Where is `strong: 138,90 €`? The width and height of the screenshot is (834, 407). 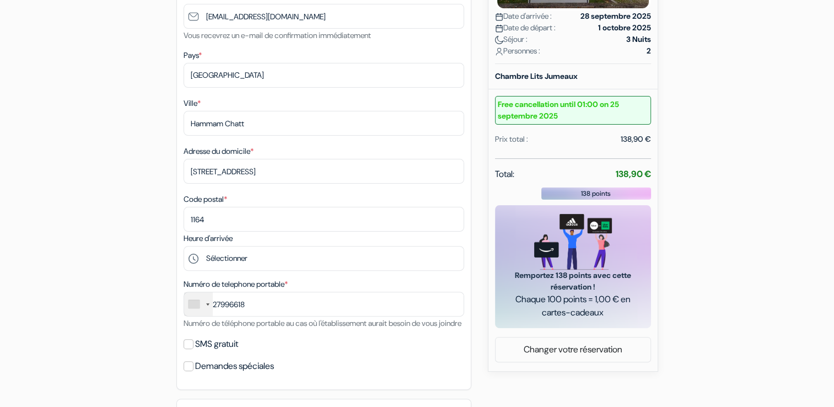
strong: 138,90 € is located at coordinates (633, 174).